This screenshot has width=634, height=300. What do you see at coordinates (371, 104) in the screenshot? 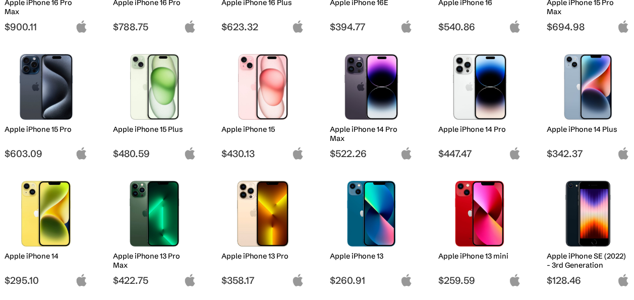
I see `a: iPhone 14 Pro Max Apple iPhone 14 Pro Max $522.26 apple-logo` at bounding box center [371, 104].